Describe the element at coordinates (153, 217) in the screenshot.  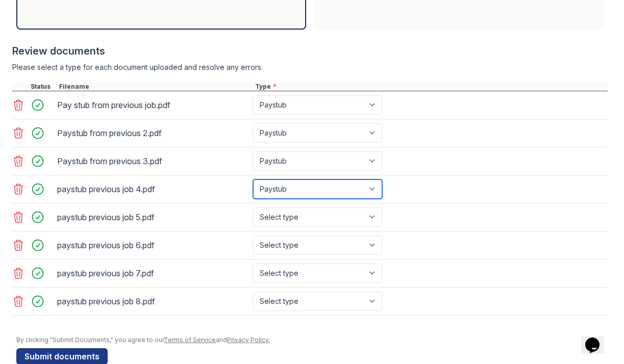
I see `div: paystub previous job 5.pdf` at that location.